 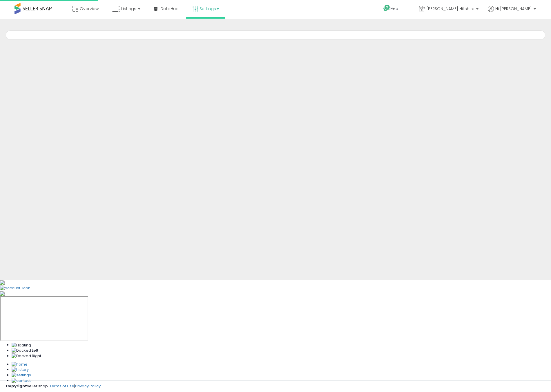 What do you see at coordinates (387, 8) in the screenshot?
I see `i: Get Help` at bounding box center [387, 8].